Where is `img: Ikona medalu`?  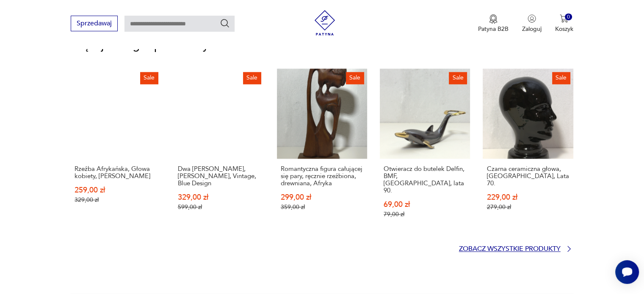
img: Ikona medalu is located at coordinates (493, 19).